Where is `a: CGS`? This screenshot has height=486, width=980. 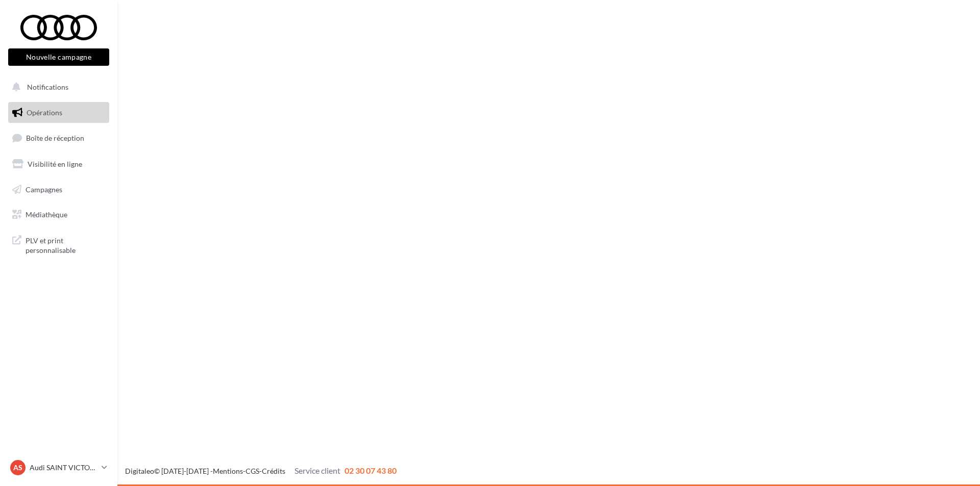
a: CGS is located at coordinates (252, 471).